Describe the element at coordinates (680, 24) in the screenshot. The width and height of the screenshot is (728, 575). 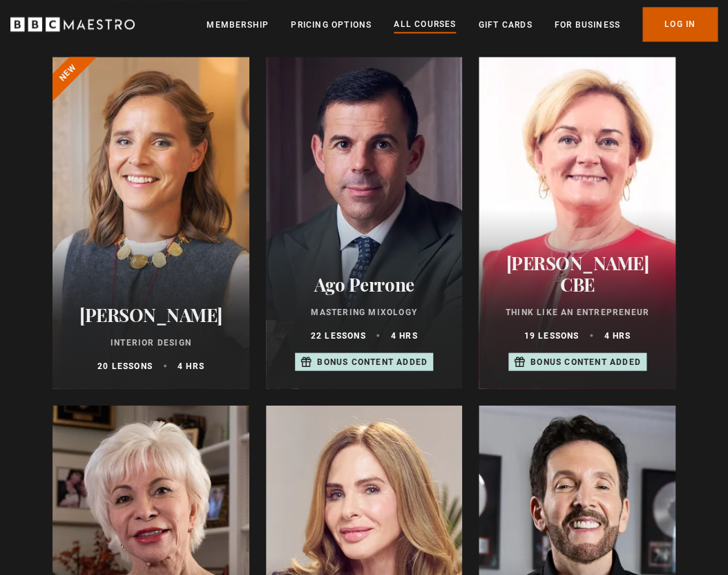
I see `a: Log In` at that location.